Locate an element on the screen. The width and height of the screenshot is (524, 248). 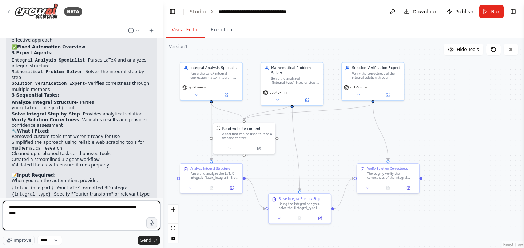
li: - Validates results and provides confidence assessment is located at coordinates (82, 123).